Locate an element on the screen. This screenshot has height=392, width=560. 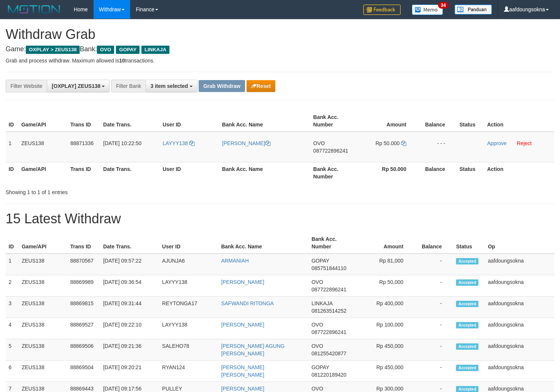
th: Action is located at coordinates (519, 121).